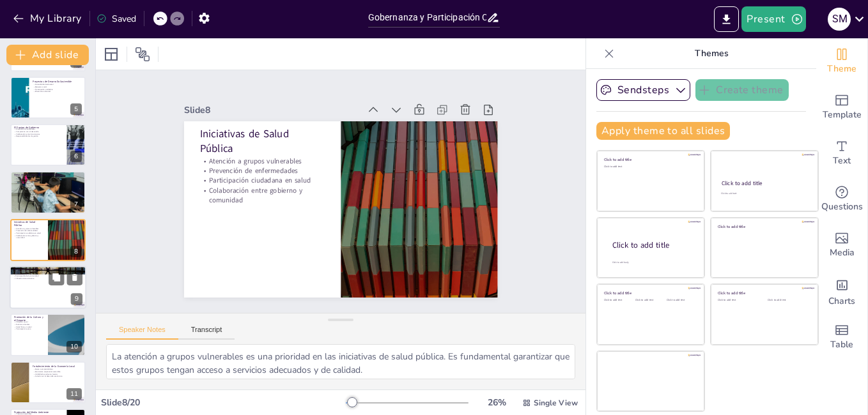  Describe the element at coordinates (341, 362) in the screenshot. I see `textarea: La atención a grupos vulnerables es una prioridad en las iniciativas de salud pública. Es fundame...` at that location.